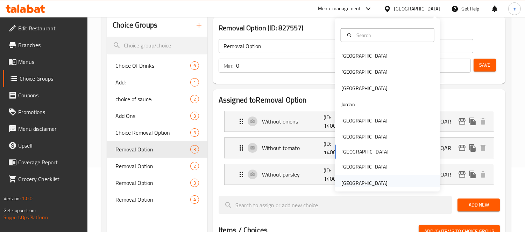 Image resolution: width=525 pixels, height=232 pixels. I want to click on span: Coupons, so click(50, 95).